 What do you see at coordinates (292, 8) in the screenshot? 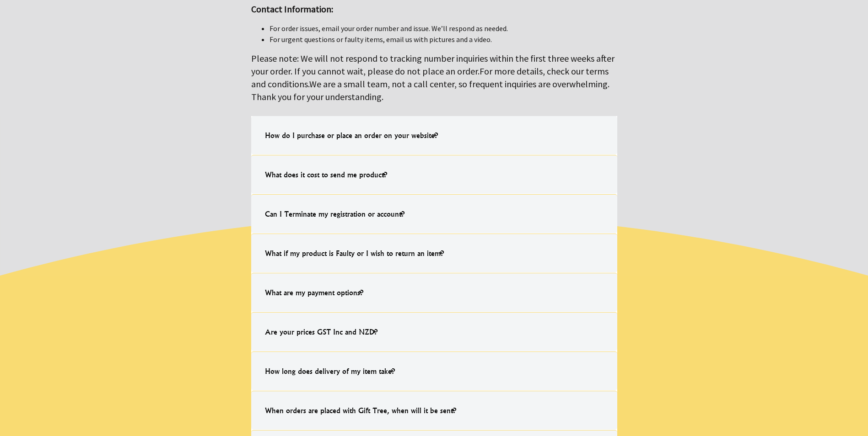
I see `strong: Contact Information:` at bounding box center [292, 8].